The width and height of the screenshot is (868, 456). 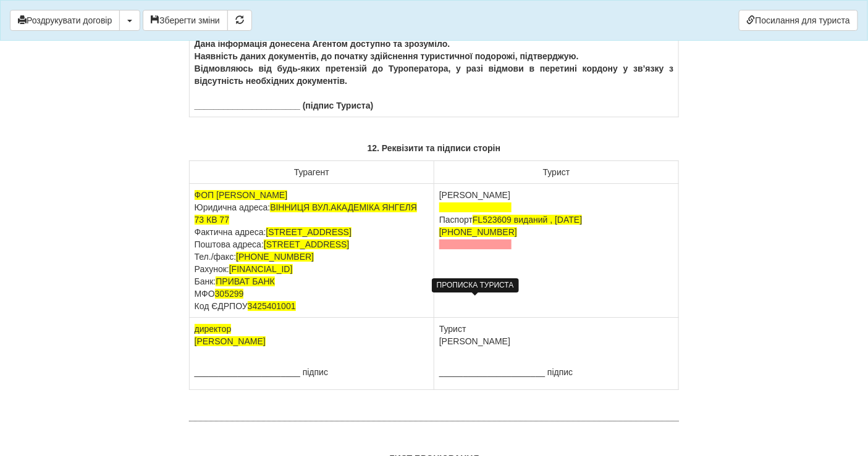 I want to click on span: 305299, so click(x=229, y=294).